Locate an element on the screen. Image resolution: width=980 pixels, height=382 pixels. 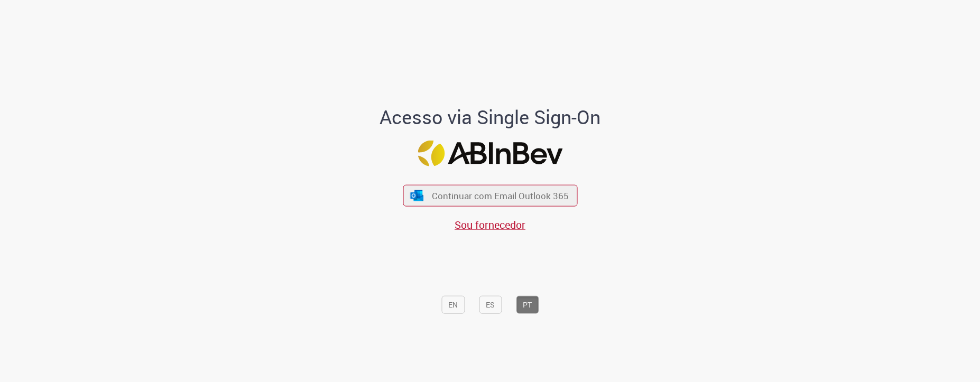
span: Continuar com Email Outlook 365 is located at coordinates (500, 195).